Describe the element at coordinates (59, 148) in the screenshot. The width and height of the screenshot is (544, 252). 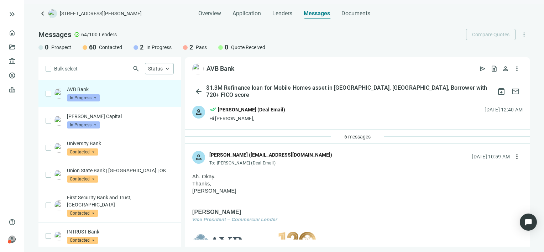
I see `img: ad5beec5-a132-4ed8-a068-9d07f678f5c9` at that location.